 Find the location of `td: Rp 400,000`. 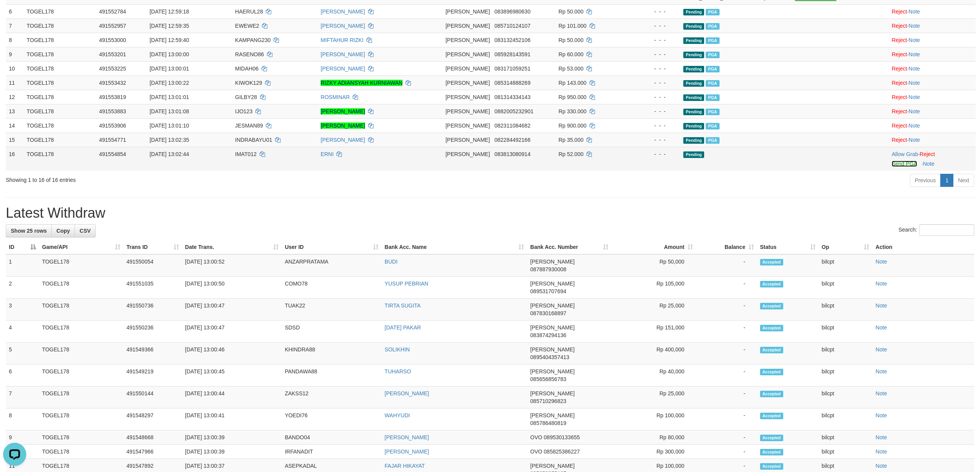

td: Rp 400,000 is located at coordinates (654, 353).